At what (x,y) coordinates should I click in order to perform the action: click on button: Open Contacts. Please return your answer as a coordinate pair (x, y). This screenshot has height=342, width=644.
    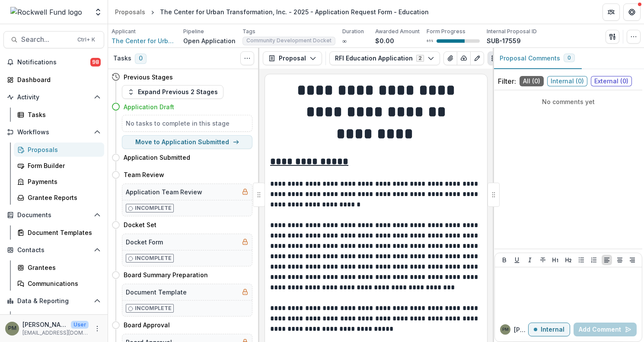
    Looking at the image, I should click on (54, 250).